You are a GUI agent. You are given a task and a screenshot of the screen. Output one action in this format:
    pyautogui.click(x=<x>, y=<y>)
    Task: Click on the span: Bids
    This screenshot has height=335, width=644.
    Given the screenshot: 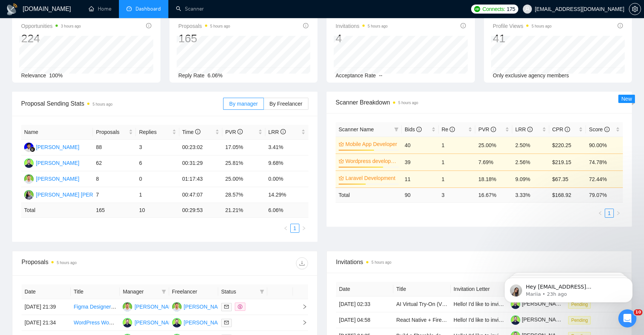 What is the action you would take?
    pyautogui.click(x=413, y=129)
    